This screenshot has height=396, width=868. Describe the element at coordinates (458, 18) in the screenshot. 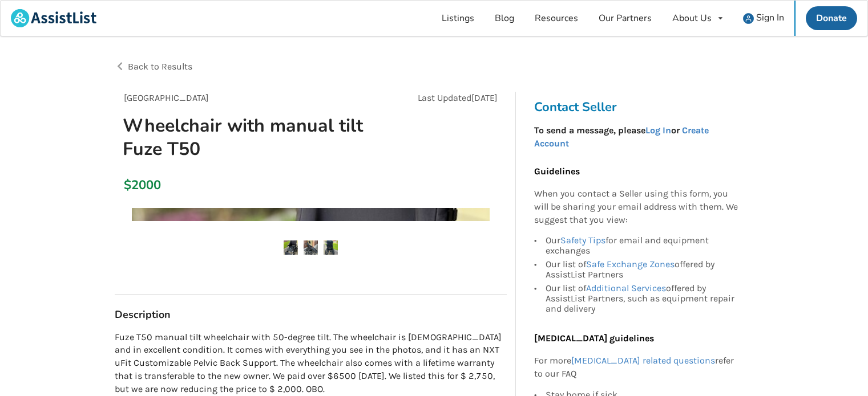

I see `a: Listings` at that location.